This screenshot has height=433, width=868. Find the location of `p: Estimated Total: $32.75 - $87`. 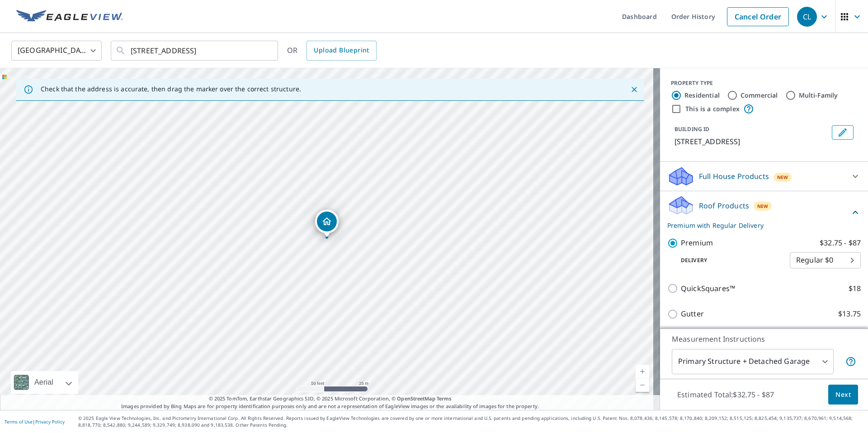

p: Estimated Total: $32.75 - $87 is located at coordinates (726, 395).